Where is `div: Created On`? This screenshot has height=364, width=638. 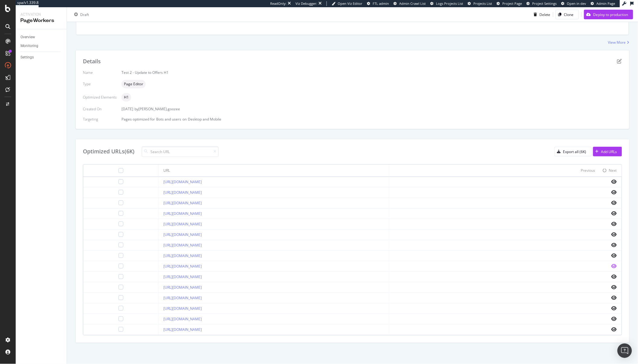 div: Created On is located at coordinates (100, 109).